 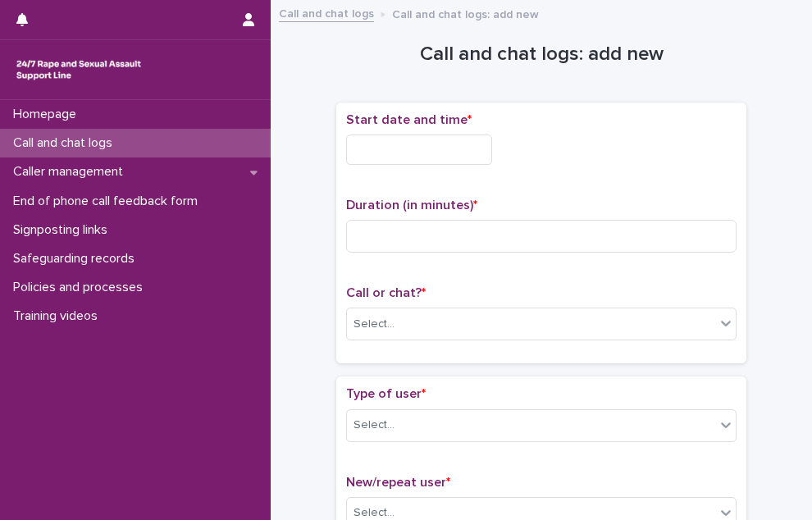 What do you see at coordinates (412, 205) in the screenshot?
I see `span: Duration (in minutes)` at bounding box center [412, 205].